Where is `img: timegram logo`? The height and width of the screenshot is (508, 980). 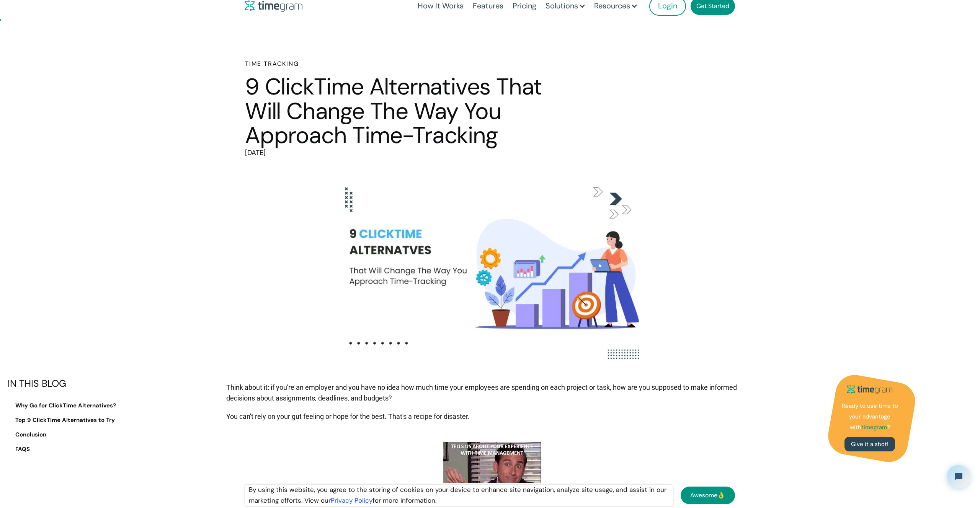 img: timegram logo is located at coordinates (869, 389).